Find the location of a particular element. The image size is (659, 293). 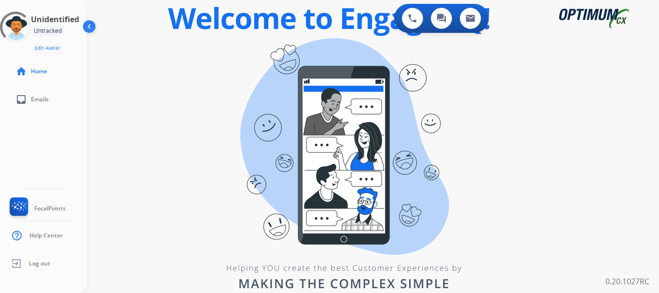

button: Edit Avatar is located at coordinates (47, 48).